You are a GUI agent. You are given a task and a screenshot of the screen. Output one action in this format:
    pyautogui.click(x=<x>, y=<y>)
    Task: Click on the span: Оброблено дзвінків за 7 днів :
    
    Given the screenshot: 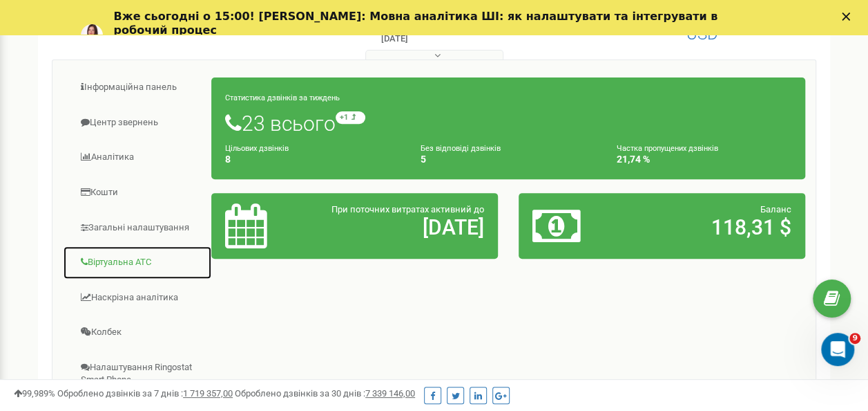 What is the action you would take?
    pyautogui.click(x=145, y=393)
    